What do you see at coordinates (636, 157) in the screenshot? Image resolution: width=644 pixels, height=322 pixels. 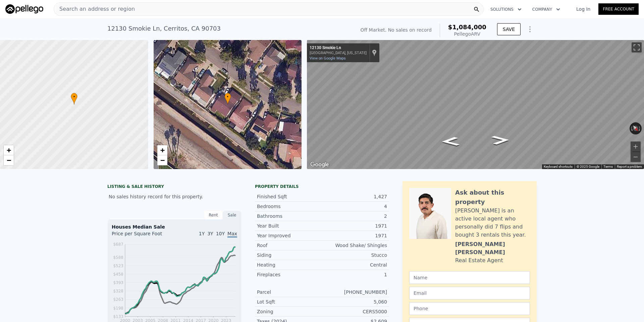 I see `button: Zoom out` at bounding box center [636, 157].